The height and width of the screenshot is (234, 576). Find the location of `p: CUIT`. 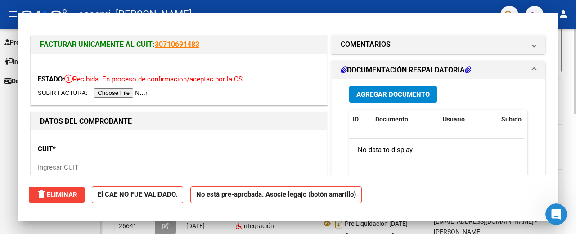

p: CUIT is located at coordinates (80, 149).